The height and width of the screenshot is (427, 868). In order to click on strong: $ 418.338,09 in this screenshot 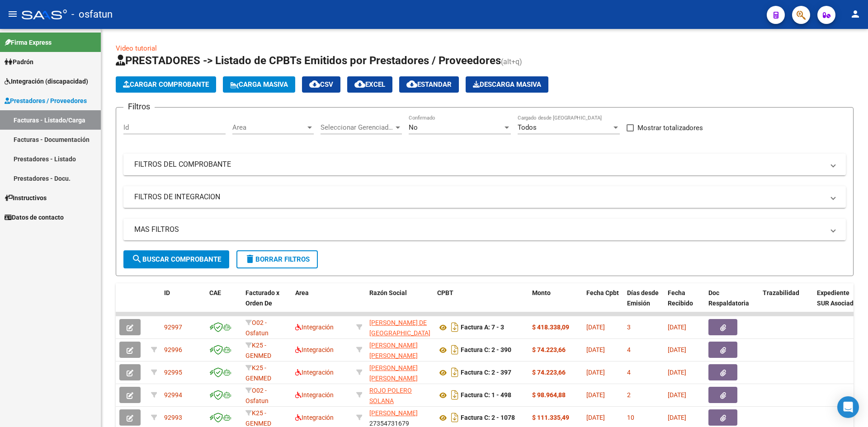, I will do `click(551, 327)`.